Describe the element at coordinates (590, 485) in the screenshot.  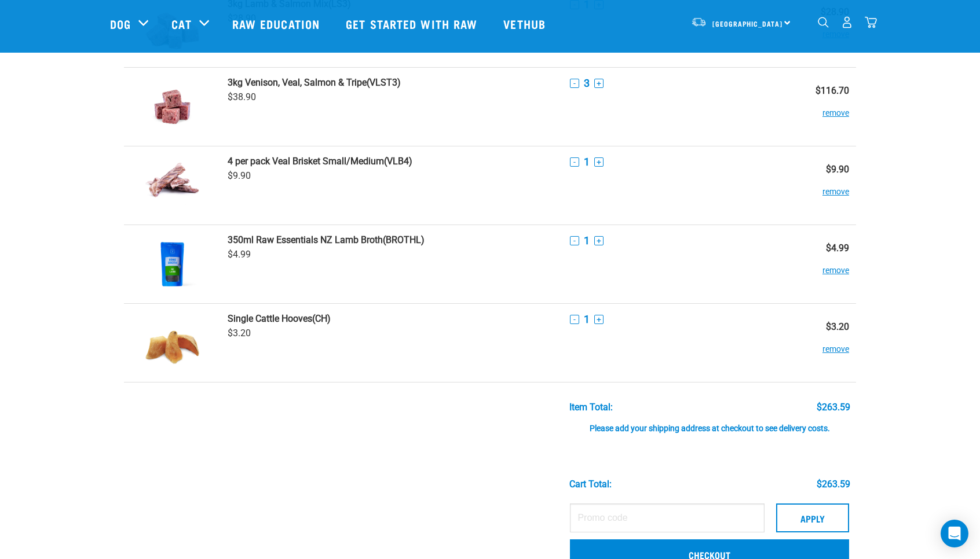
I see `div: Cart total:` at that location.